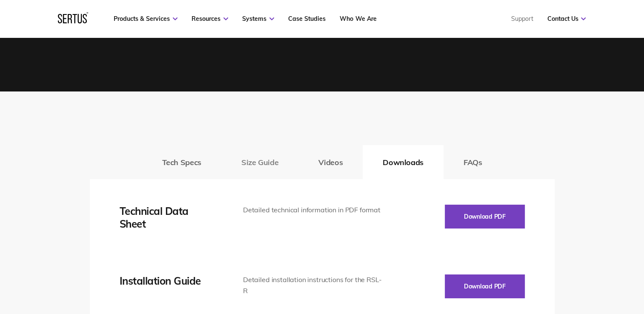 This screenshot has width=644, height=314. What do you see at coordinates (307, 18) in the screenshot?
I see `a: Case Studies` at bounding box center [307, 18].